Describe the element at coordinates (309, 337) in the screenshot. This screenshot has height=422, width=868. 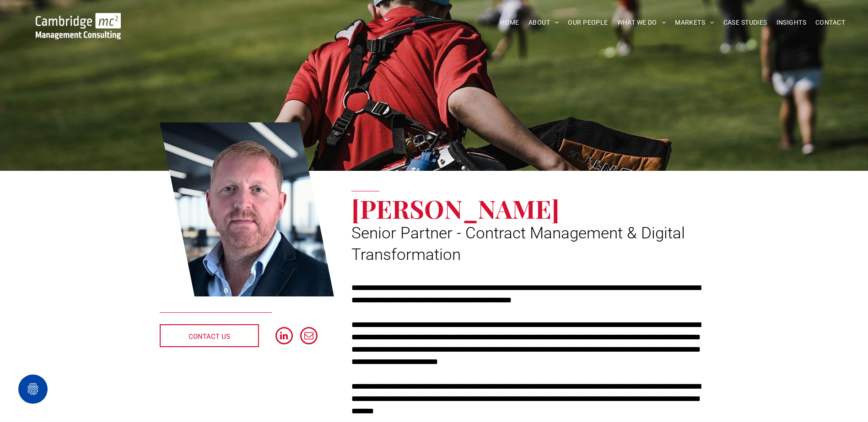
I see `a: email` at that location.